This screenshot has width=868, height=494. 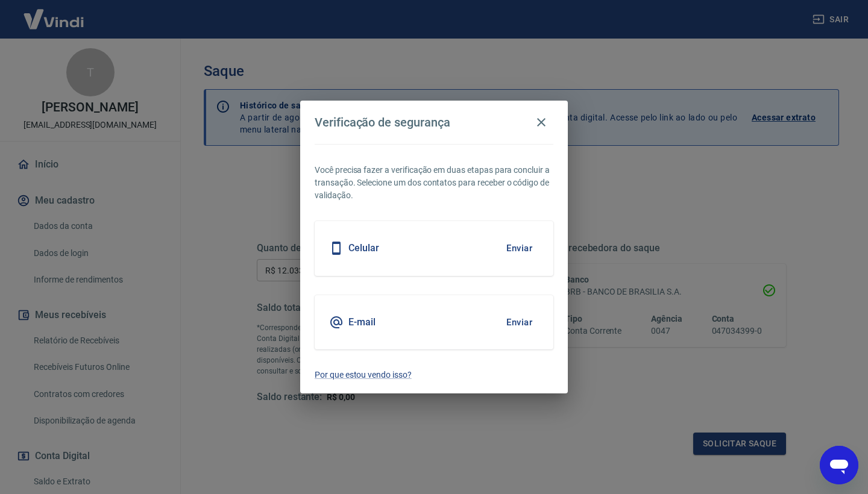 I want to click on h4: Verificação de segurança, so click(x=382, y=122).